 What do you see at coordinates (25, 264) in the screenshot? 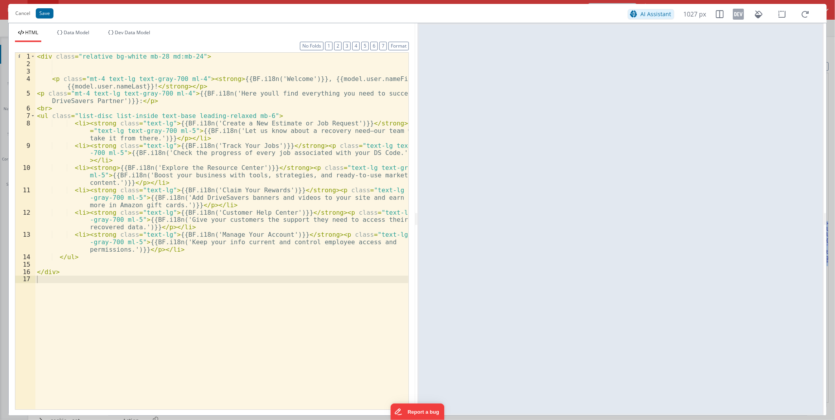
I see `div: 15` at bounding box center [25, 264].